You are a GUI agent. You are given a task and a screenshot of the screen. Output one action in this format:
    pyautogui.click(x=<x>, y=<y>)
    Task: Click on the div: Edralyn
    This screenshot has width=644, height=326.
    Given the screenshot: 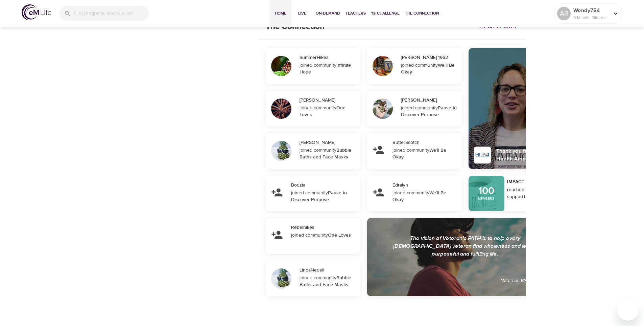 What is the action you would take?
    pyautogui.click(x=426, y=185)
    